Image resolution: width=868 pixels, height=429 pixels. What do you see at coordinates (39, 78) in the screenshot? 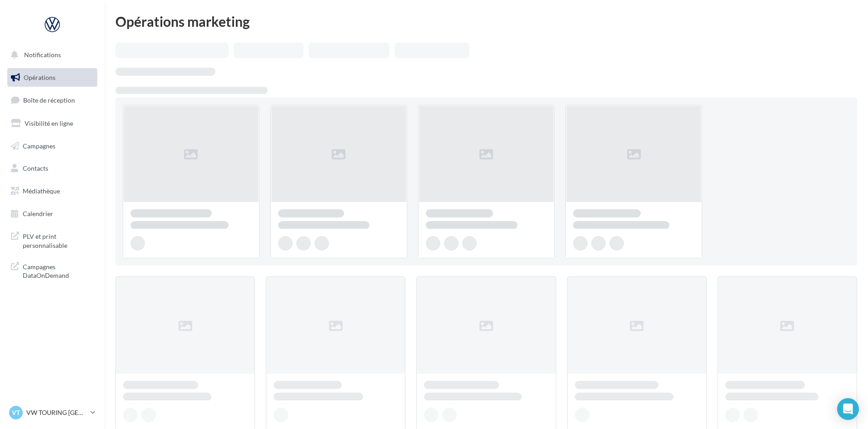
I see `span: Opérations` at bounding box center [39, 78].